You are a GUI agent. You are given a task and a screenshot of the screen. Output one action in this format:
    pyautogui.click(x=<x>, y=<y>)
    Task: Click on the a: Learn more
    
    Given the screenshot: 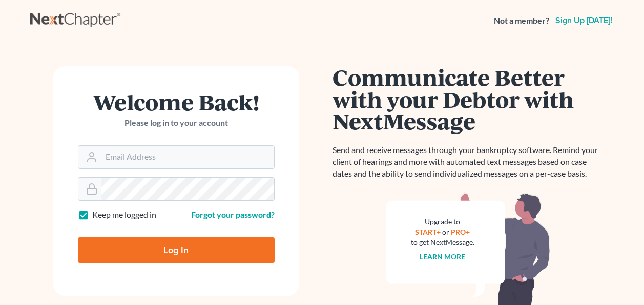 What is the action you would take?
    pyautogui.click(x=442, y=256)
    